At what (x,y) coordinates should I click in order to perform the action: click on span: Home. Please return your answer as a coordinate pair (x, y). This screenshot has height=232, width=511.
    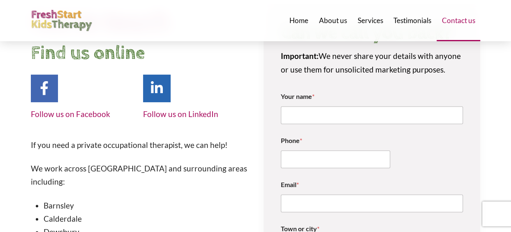
    Looking at the image, I should click on (299, 20).